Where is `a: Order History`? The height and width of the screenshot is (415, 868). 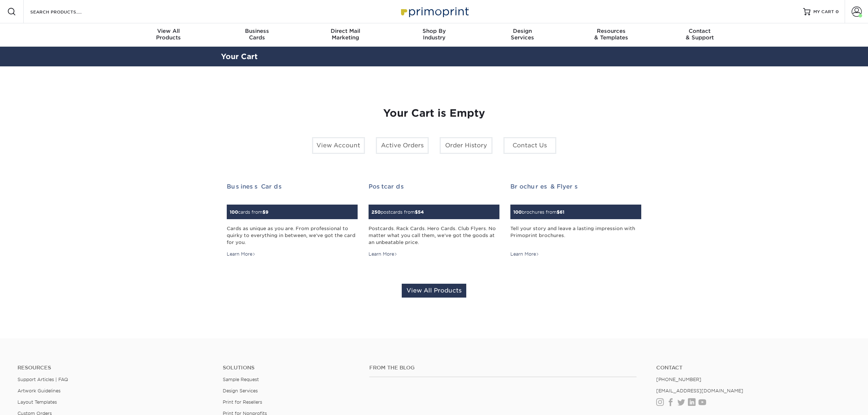 a: Order History is located at coordinates (466, 145).